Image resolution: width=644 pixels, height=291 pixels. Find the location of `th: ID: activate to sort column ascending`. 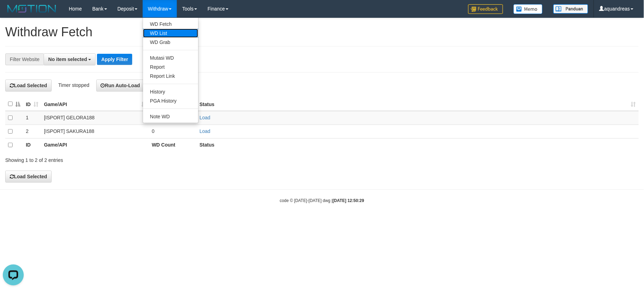

th: ID: activate to sort column ascending is located at coordinates (32, 104).